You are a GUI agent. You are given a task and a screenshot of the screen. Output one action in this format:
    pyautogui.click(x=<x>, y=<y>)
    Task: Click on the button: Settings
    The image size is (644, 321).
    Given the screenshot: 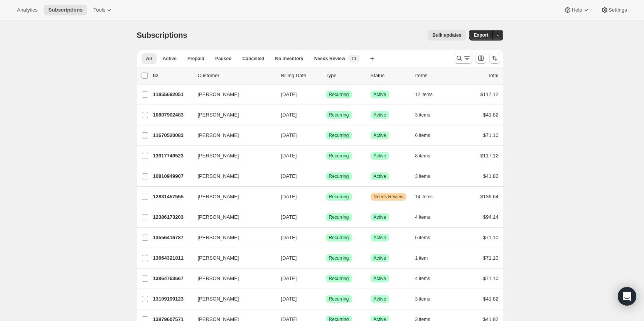 What is the action you would take?
    pyautogui.click(x=614, y=10)
    